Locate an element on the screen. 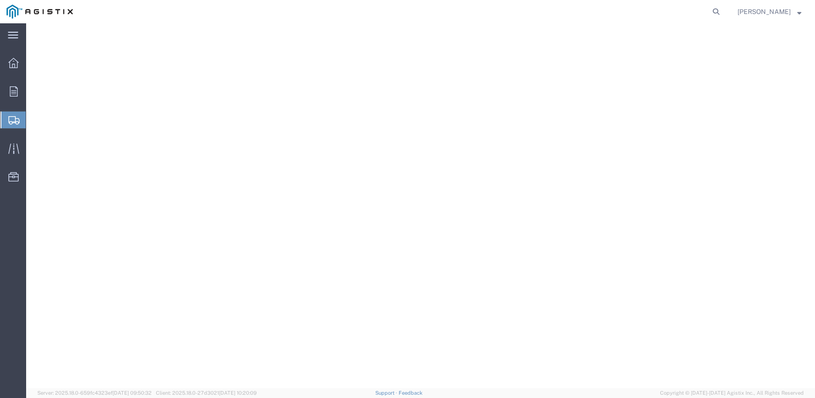  img: logo is located at coordinates (40, 12).